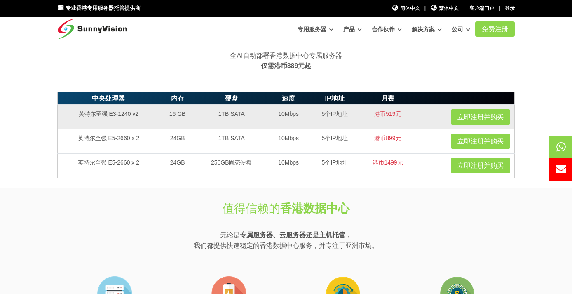  What do you see at coordinates (482, 8) in the screenshot?
I see `font: 客户端门户` at bounding box center [482, 8].